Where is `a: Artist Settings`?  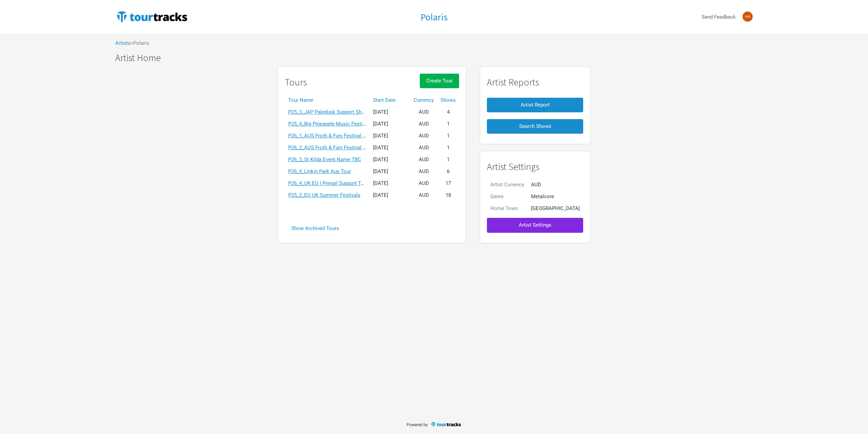
a: Artist Settings is located at coordinates (535, 224).